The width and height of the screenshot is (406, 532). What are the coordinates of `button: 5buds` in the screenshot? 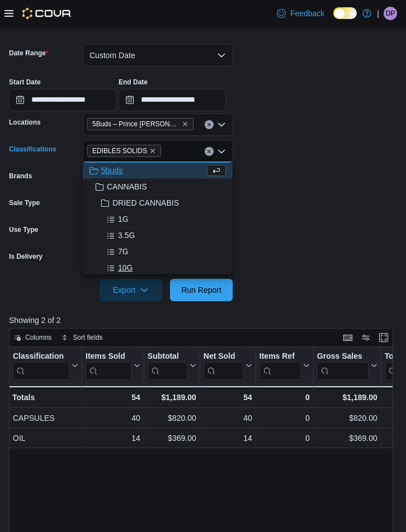 It's located at (158, 170).